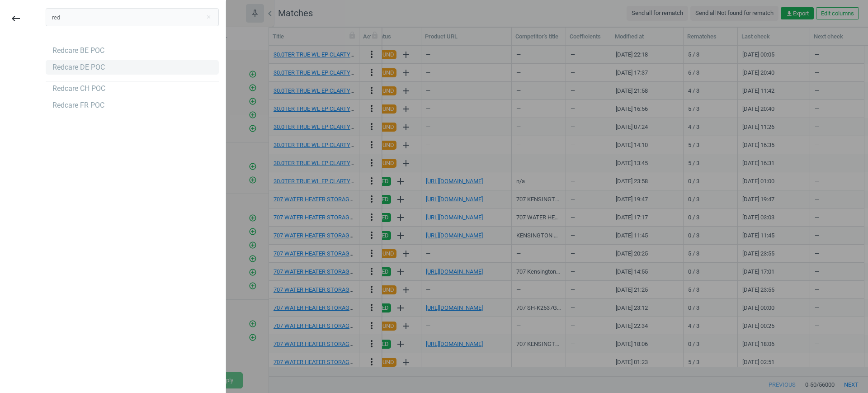  What do you see at coordinates (208, 17) in the screenshot?
I see `button: Close` at bounding box center [208, 17].